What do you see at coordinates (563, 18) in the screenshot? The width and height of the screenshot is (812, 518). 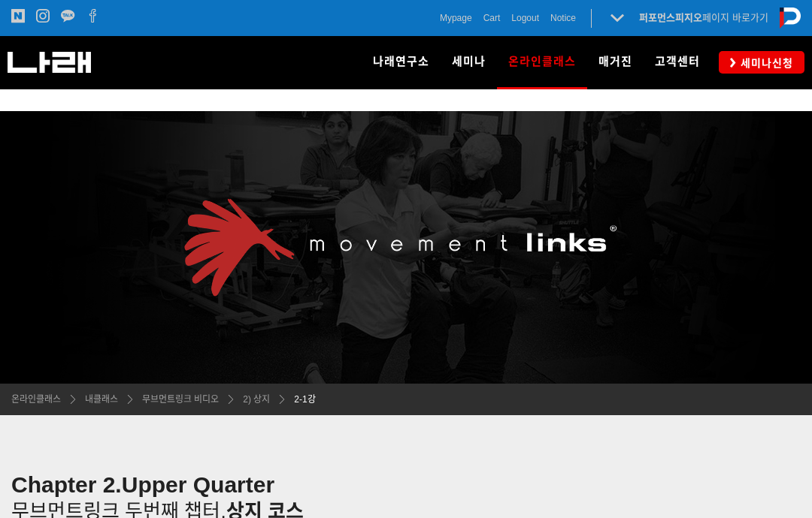 I see `span: Notice` at bounding box center [563, 18].